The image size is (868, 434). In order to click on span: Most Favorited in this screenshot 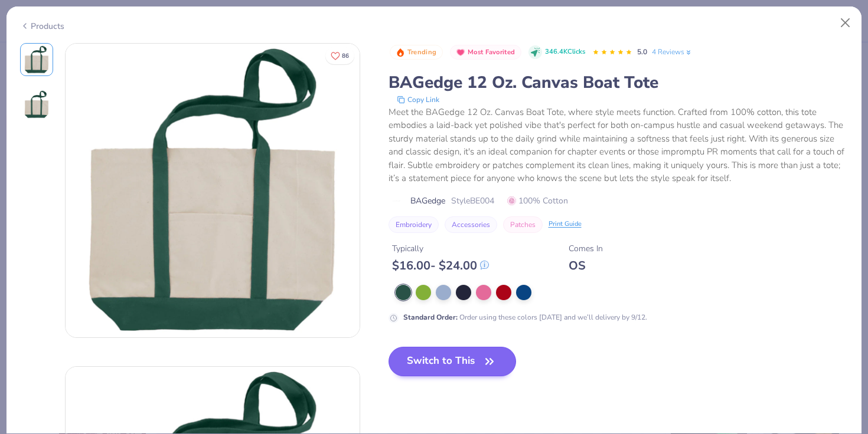, I will do `click(491, 52)`.